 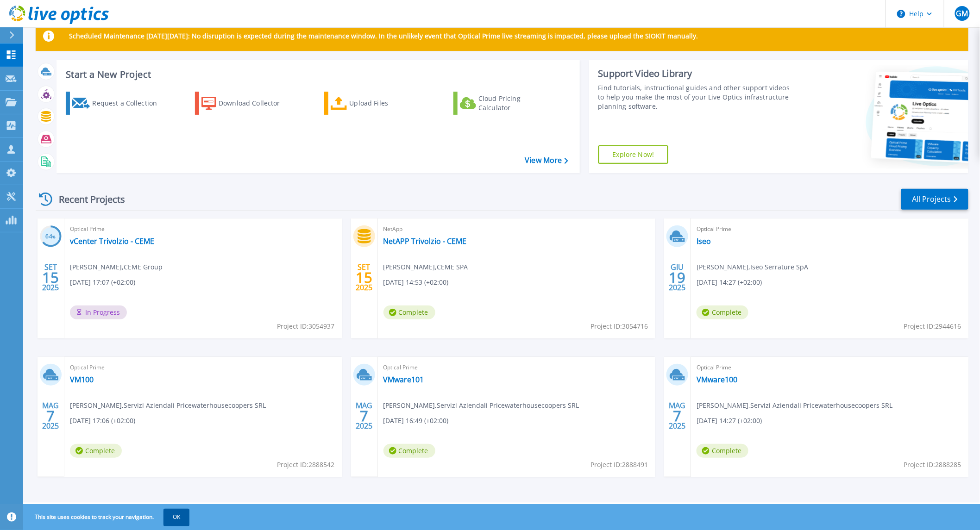 What do you see at coordinates (717, 379) in the screenshot?
I see `a: VMware100` at bounding box center [717, 379].